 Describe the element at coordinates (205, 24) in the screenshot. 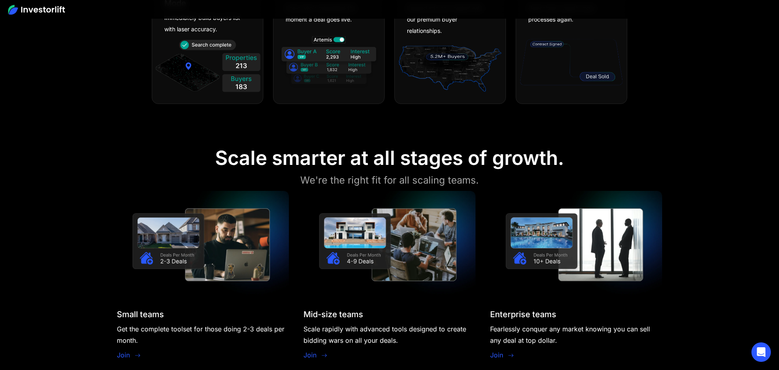

I see `div: Immediately build buyers list with laser accuracy.` at that location.